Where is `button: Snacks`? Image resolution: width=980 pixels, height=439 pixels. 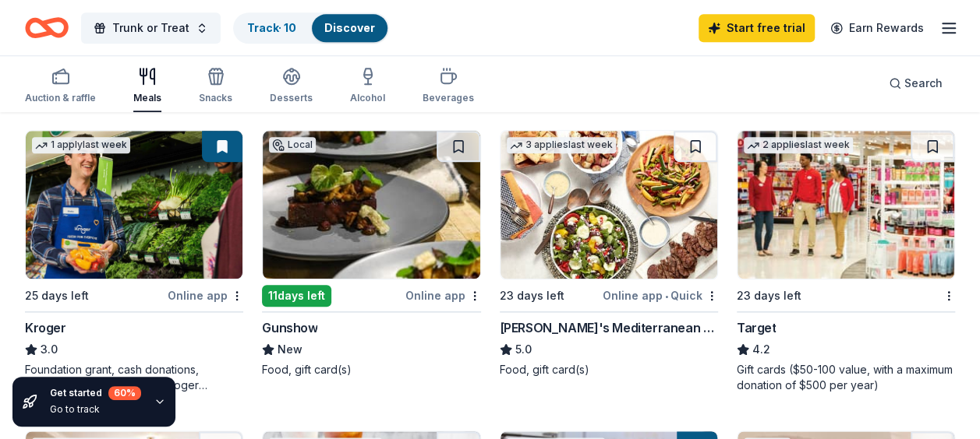 button: Snacks is located at coordinates (215, 87).